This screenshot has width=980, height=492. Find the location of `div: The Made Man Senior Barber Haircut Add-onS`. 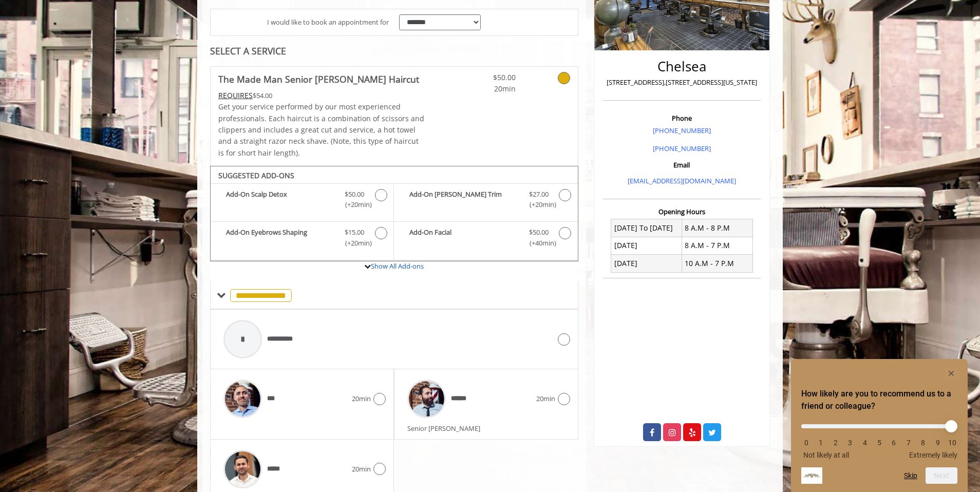

div: The Made Man Senior Barber Haircut Add-onS is located at coordinates (394, 214).